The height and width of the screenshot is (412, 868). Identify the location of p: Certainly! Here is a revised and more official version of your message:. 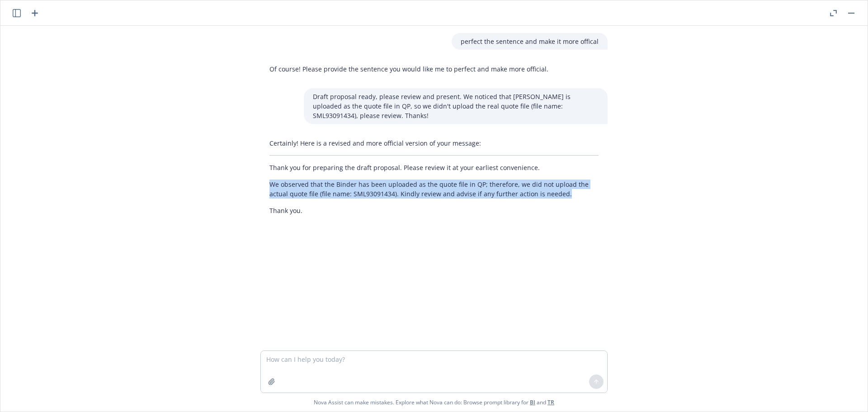
(434, 143).